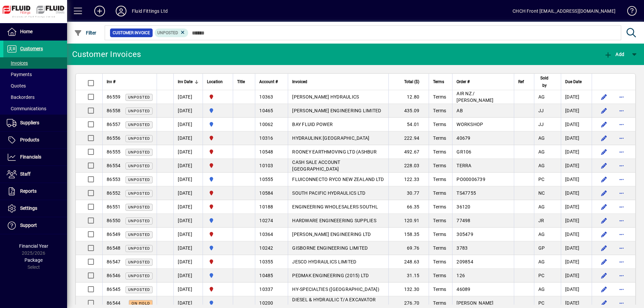 The image size is (644, 308). What do you see at coordinates (114, 124) in the screenshot?
I see `span: 86557` at bounding box center [114, 124].